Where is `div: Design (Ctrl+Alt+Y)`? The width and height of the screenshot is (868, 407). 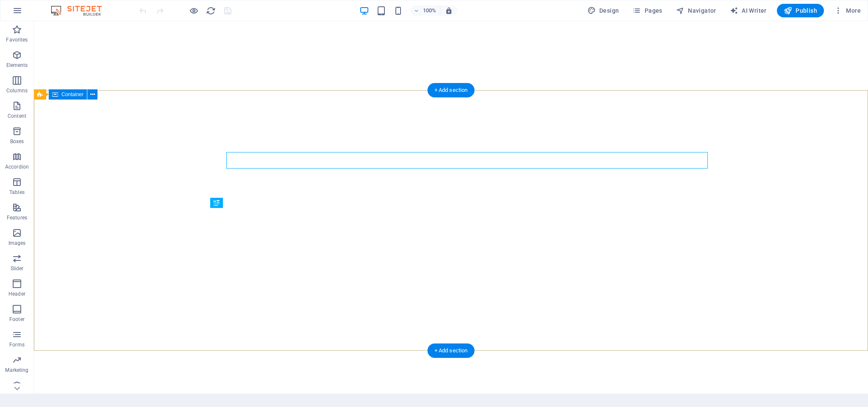
div: Design (Ctrl+Alt+Y) is located at coordinates (603, 10).